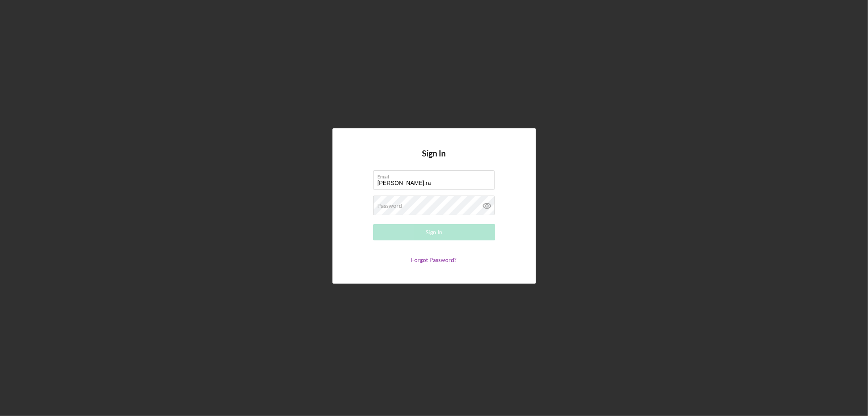 This screenshot has width=868, height=416. Describe the element at coordinates (434, 232) in the screenshot. I see `button: Sign In` at that location.